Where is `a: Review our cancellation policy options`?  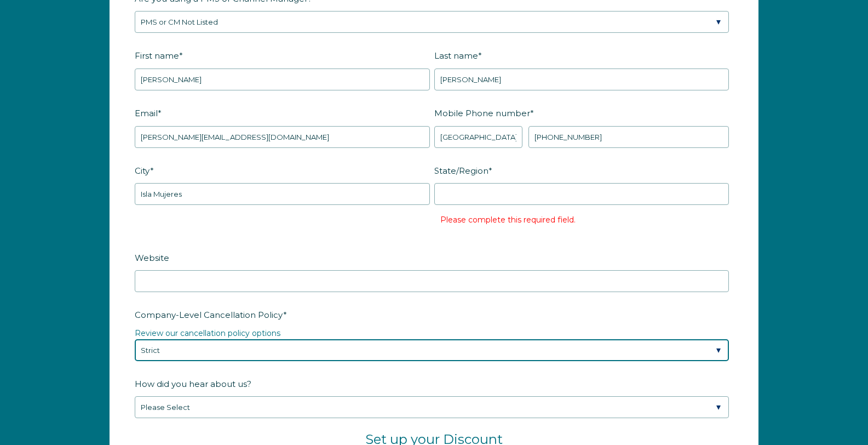 a: Review our cancellation policy options is located at coordinates (207, 333).